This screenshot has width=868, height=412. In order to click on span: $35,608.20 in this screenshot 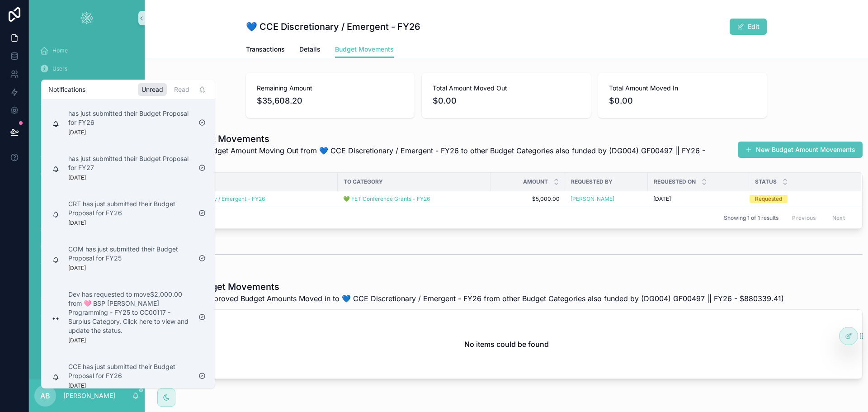, I will do `click(330, 100)`.